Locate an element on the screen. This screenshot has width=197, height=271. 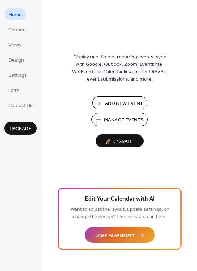
span: Design is located at coordinates (16, 60).